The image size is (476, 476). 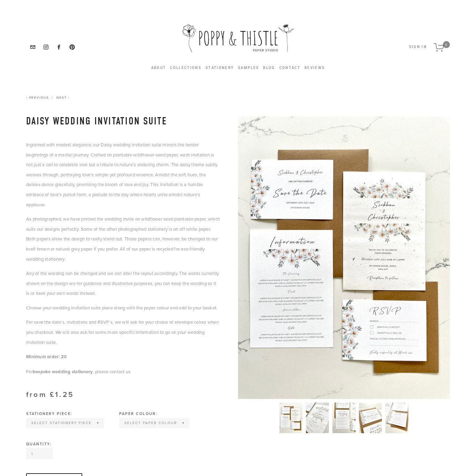 I want to click on a: 0 items in cart, so click(x=442, y=47).